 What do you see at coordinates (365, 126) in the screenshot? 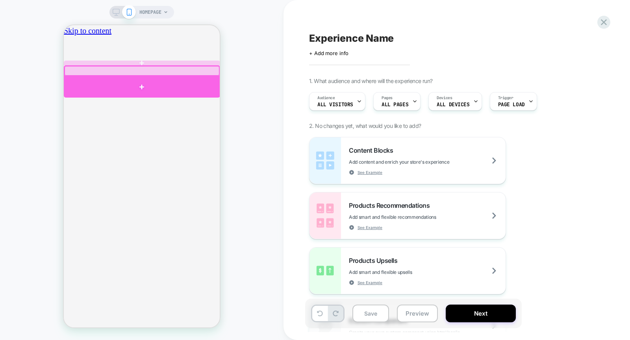
I see `span: 2. No changes yet, what would you like to add?` at bounding box center [365, 126].